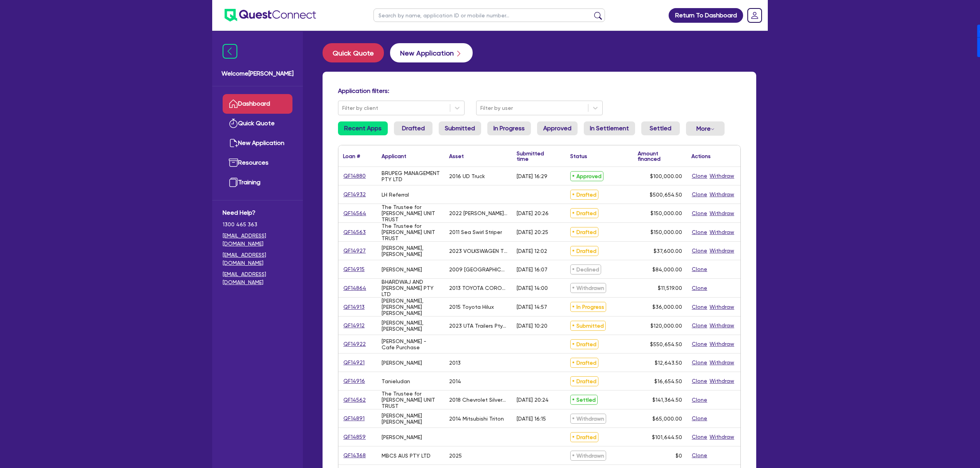 The height and width of the screenshot is (468, 980). I want to click on span: Approved, so click(587, 176).